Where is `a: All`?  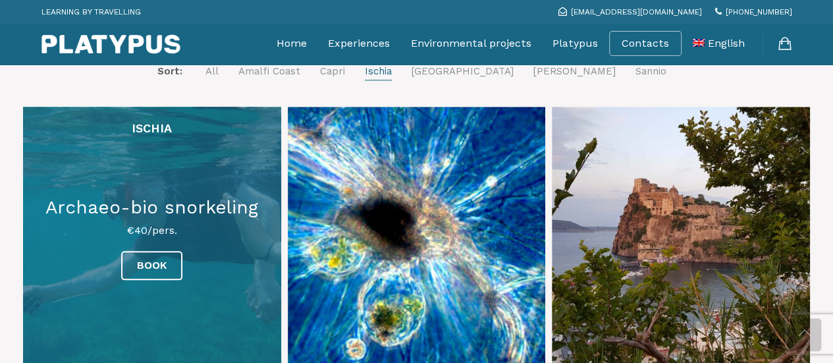 a: All is located at coordinates (212, 71).